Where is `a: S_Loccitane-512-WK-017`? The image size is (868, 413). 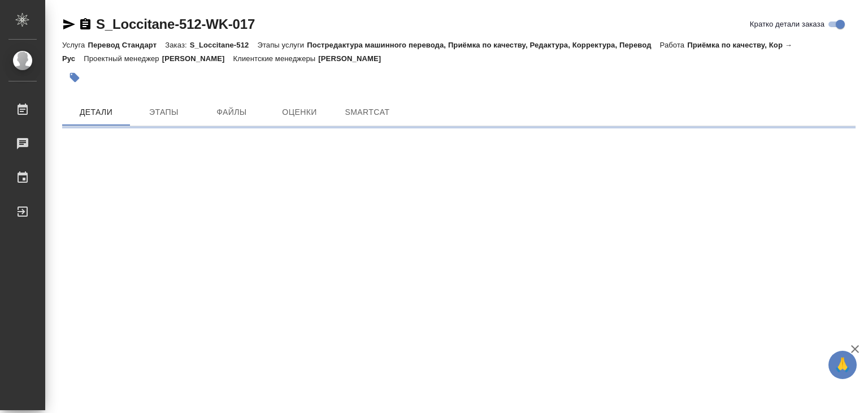 a: S_Loccitane-512-WK-017 is located at coordinates (175, 24).